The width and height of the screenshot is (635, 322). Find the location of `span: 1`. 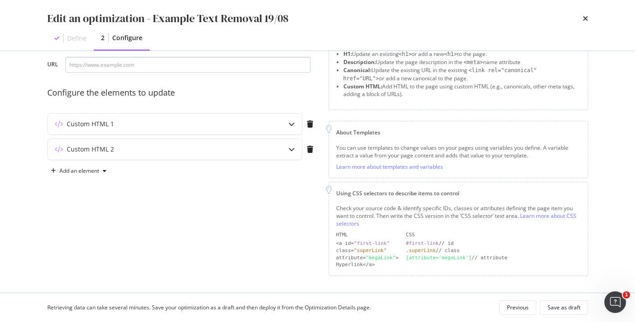

span: 1 is located at coordinates (626, 295).